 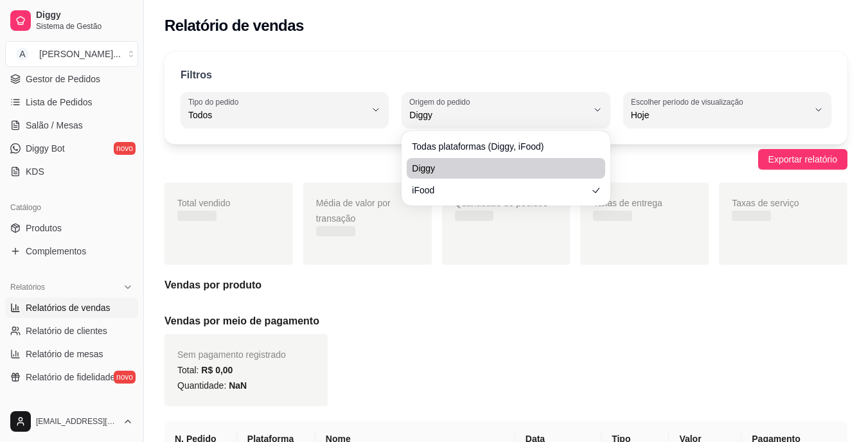 I want to click on h5: Vendas por produto, so click(x=506, y=285).